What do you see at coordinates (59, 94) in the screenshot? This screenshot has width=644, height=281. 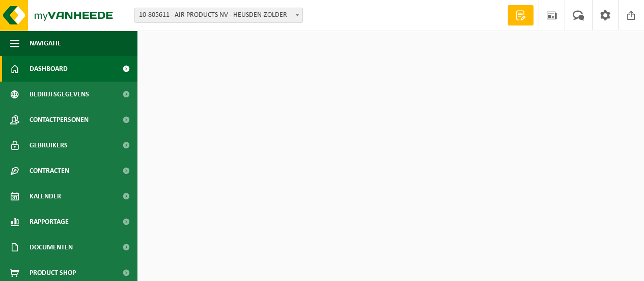 I see `span: Bedrijfsgegevens` at bounding box center [59, 94].